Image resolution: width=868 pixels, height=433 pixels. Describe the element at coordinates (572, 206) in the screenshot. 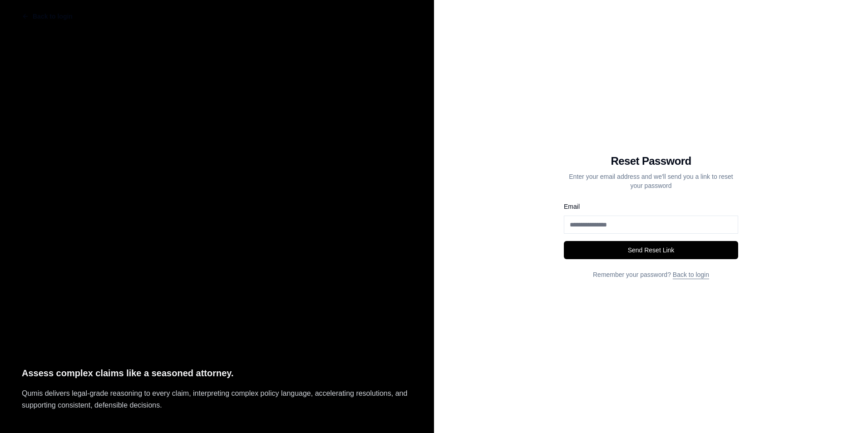

I see `label: Email` at that location.